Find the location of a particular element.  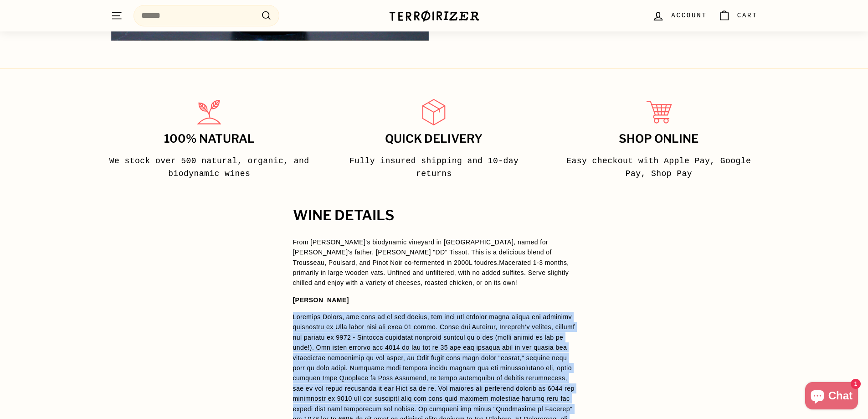

h3: Quick delivery is located at coordinates (434, 139).